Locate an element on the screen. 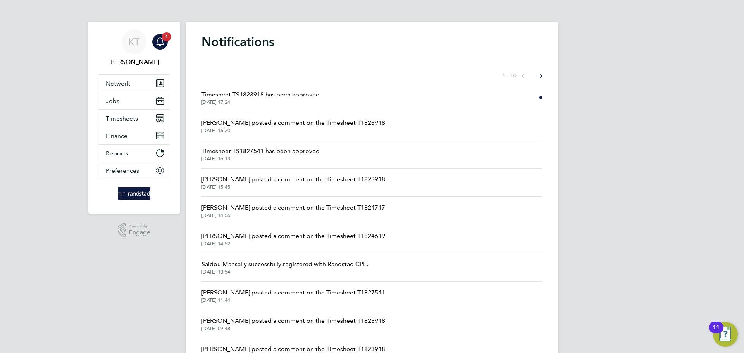 The height and width of the screenshot is (353, 744). button: Reports is located at coordinates (134, 153).